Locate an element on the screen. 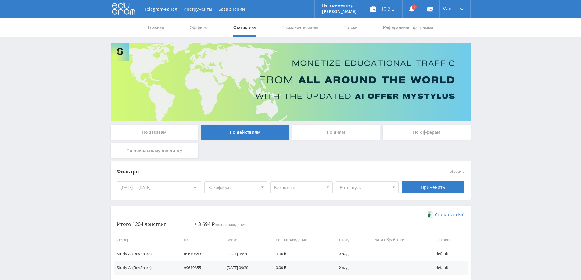 The image size is (581, 280). td: Время is located at coordinates (245, 240).